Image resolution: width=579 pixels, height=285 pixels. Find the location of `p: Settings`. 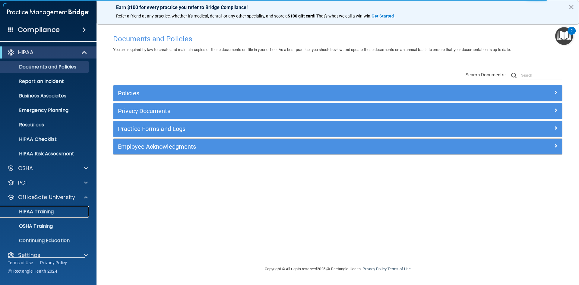

p: Settings is located at coordinates (29, 255).